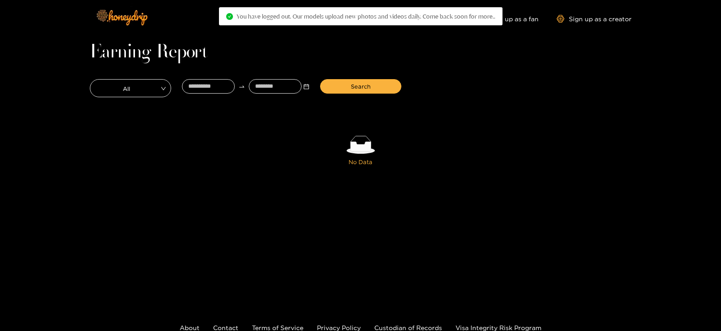 This screenshot has width=721, height=331. I want to click on a: Contact, so click(226, 327).